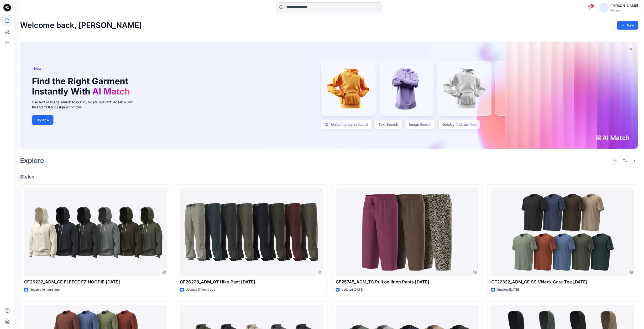 This screenshot has height=329, width=644. What do you see at coordinates (82, 86) in the screenshot?
I see `h1: Find the Right Garment Instantly With` at bounding box center [82, 86].